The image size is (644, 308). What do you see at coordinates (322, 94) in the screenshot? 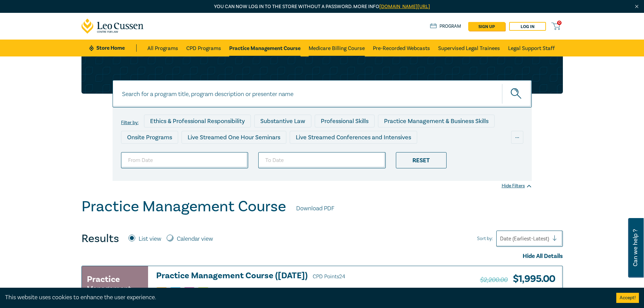
I see `input: Search for a program title, program description or presenter name` at bounding box center [322, 94].